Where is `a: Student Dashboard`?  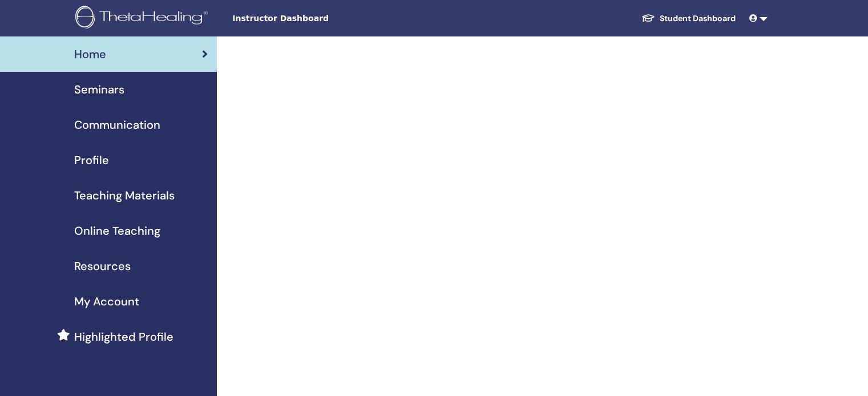 a: Student Dashboard is located at coordinates (688, 18).